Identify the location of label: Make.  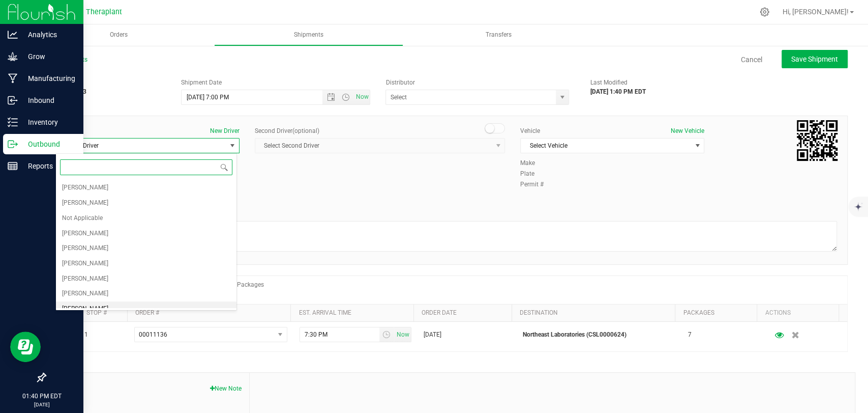
(536, 163).